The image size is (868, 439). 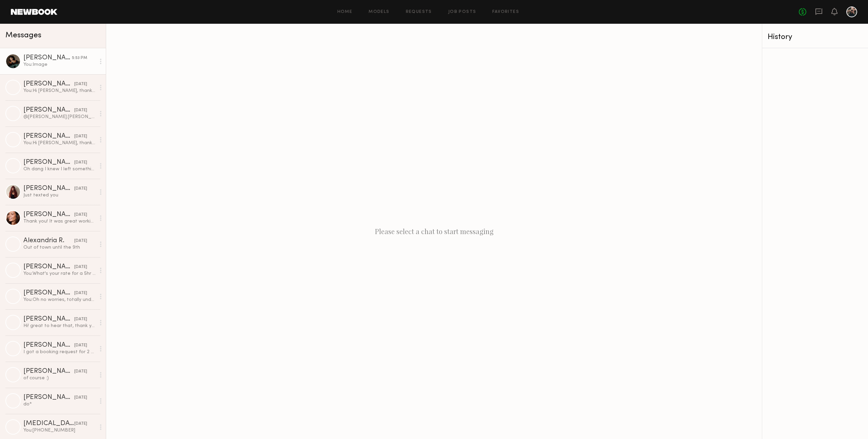 What do you see at coordinates (506, 12) in the screenshot?
I see `a: Favorites` at bounding box center [506, 12].